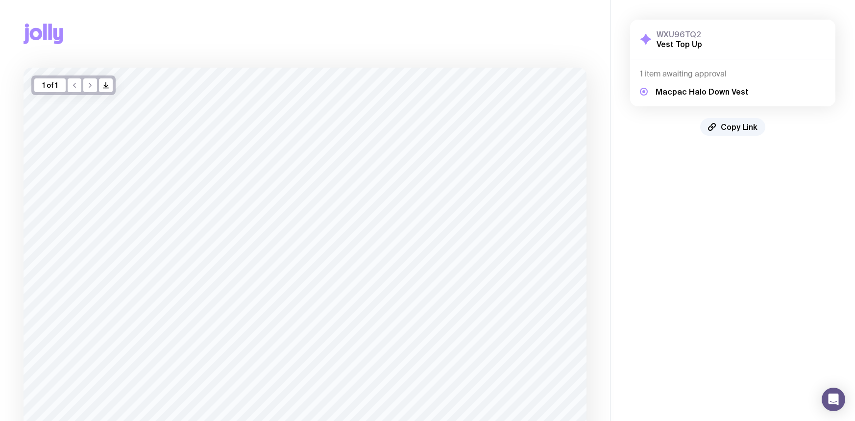 The height and width of the screenshot is (421, 855). Describe the element at coordinates (733, 127) in the screenshot. I see `button: Copy Link` at that location.